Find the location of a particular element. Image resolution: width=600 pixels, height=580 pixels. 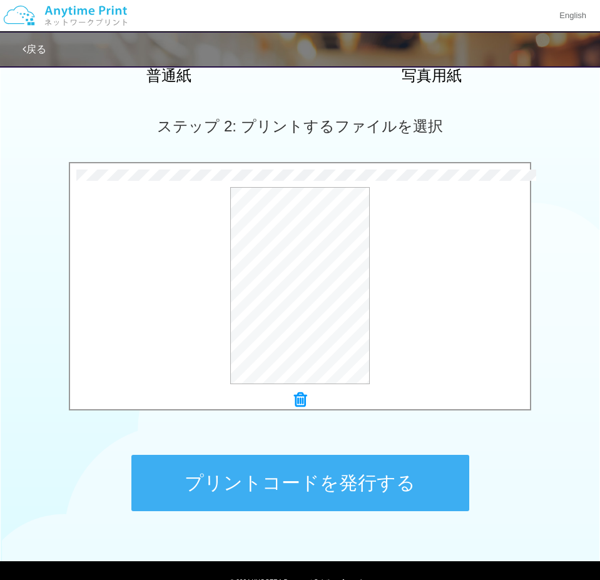

a: 戻る is located at coordinates (34, 49).